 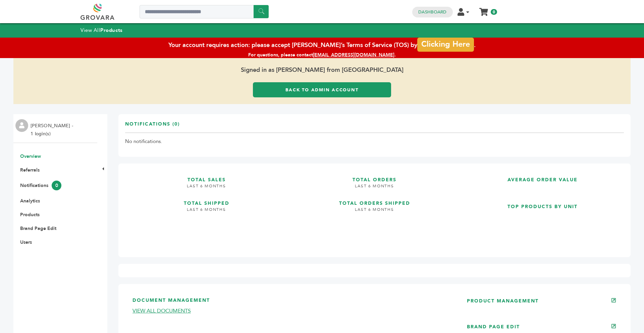 What do you see at coordinates (542, 181) in the screenshot?
I see `a: AVERAGE ORDER VALUE` at bounding box center [542, 181].